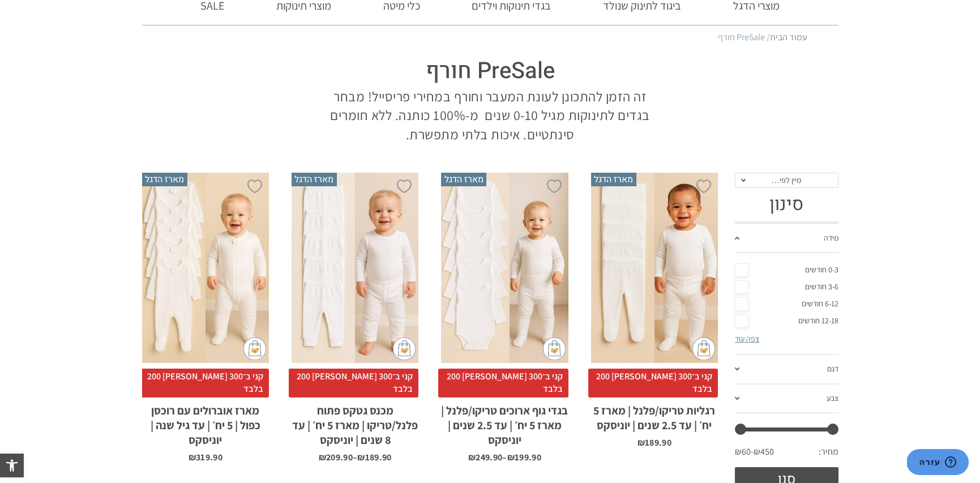 Image resolution: width=980 pixels, height=483 pixels. What do you see at coordinates (747, 339) in the screenshot?
I see `a: צפה עוד` at bounding box center [747, 339].